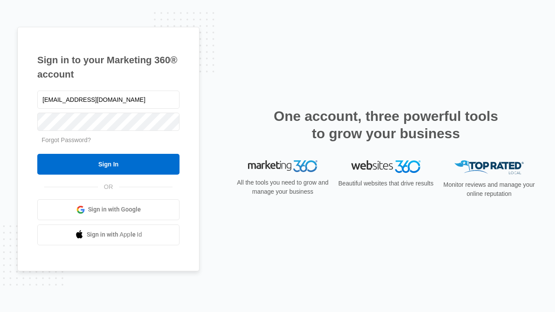 The image size is (555, 312). What do you see at coordinates (386, 125) in the screenshot?
I see `h2: One account, three powerful tools to grow your business` at bounding box center [386, 125].